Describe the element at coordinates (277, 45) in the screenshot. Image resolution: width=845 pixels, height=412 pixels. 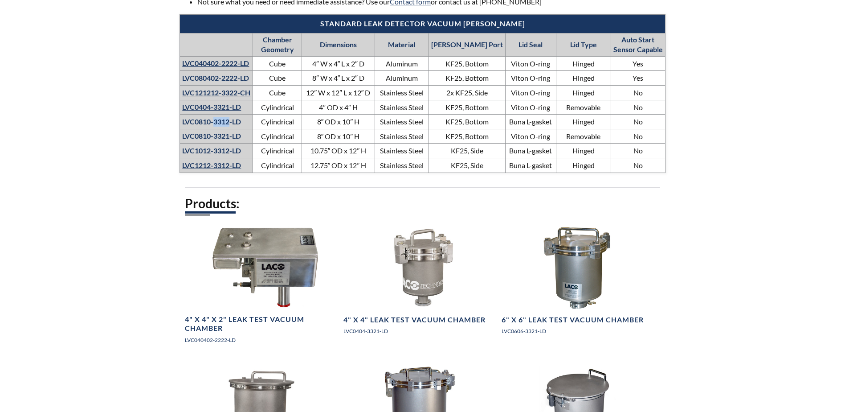
I see `th: Chamber Geometry` at that location.